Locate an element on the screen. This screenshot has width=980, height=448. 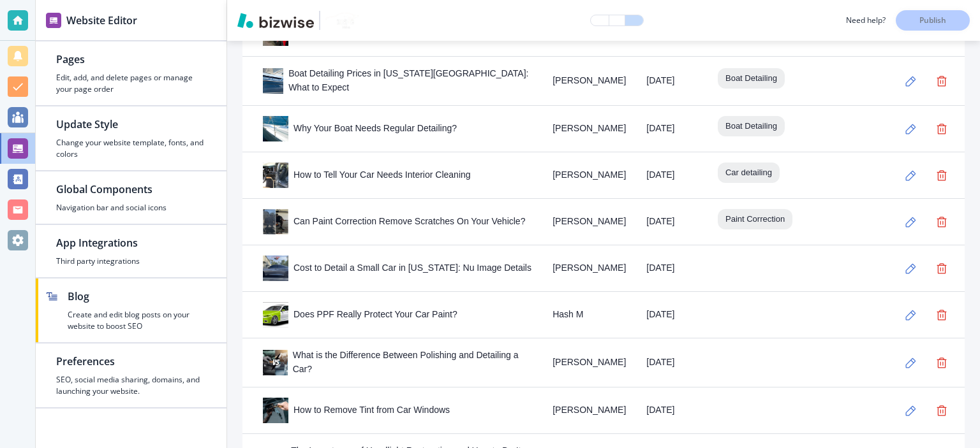
h4: Third party integrations is located at coordinates (131, 261).